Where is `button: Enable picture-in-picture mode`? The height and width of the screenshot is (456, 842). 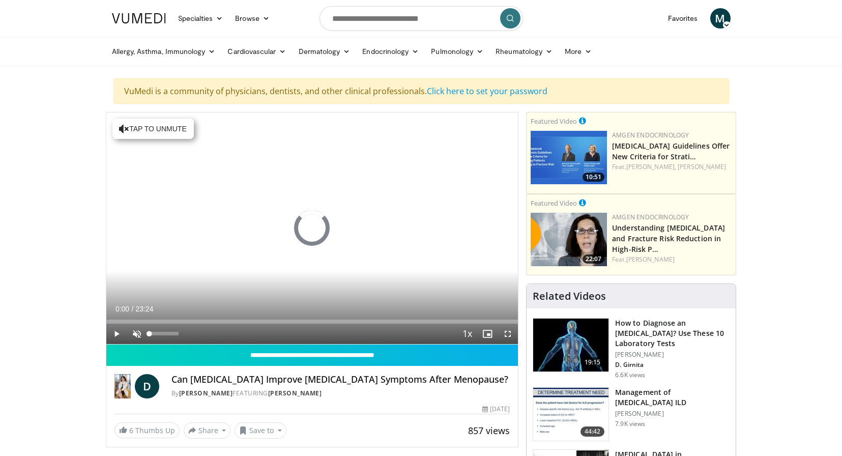
button: Enable picture-in-picture mode is located at coordinates (487, 334).